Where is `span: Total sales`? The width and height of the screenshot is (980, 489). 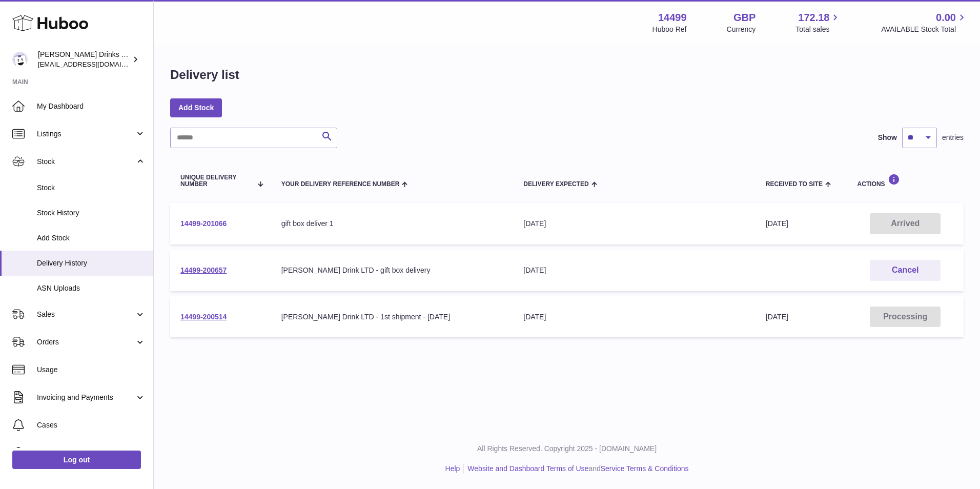
span: Total sales is located at coordinates (818, 29).